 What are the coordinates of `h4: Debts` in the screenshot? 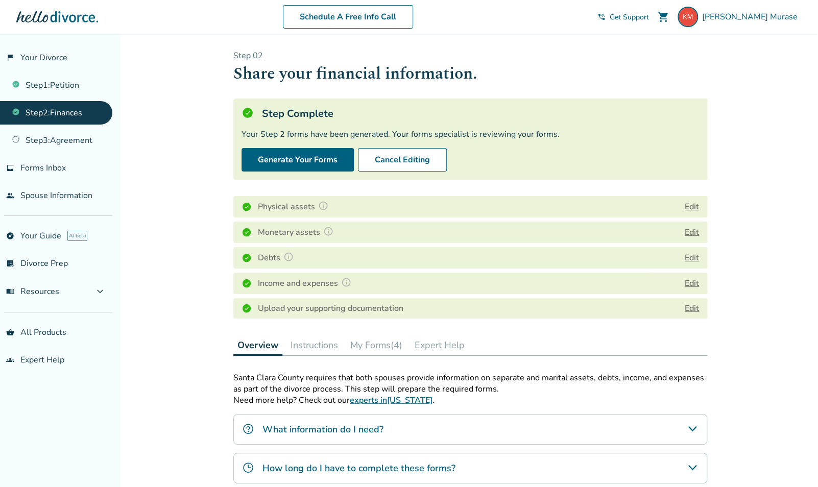 It's located at (277, 258).